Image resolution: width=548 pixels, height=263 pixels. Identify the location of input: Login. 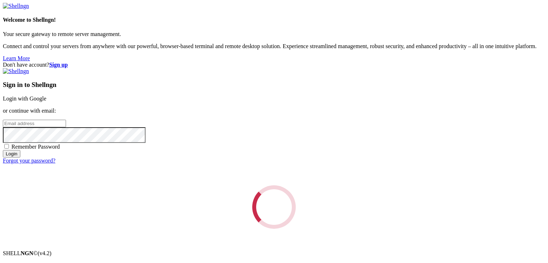
(11, 154).